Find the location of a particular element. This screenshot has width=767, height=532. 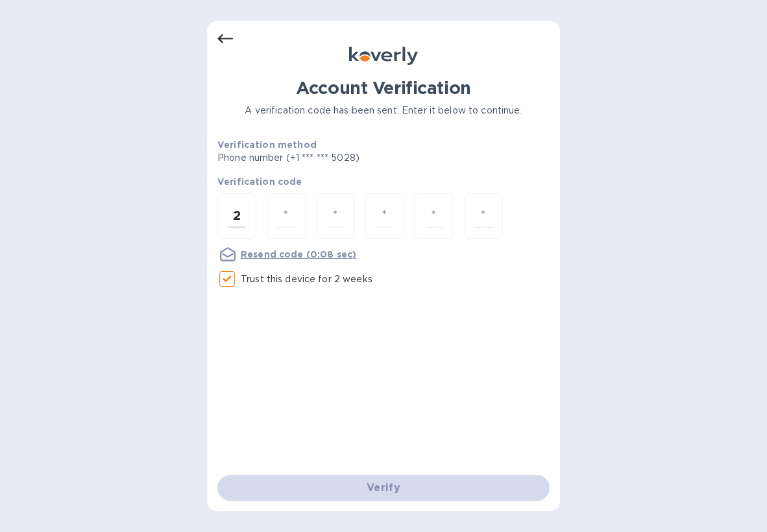

b: Verification method is located at coordinates (267, 145).